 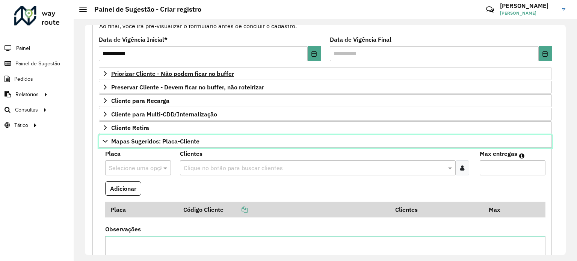 What do you see at coordinates (284, 210) in the screenshot?
I see `th: Código Cliente` at bounding box center [284, 210].